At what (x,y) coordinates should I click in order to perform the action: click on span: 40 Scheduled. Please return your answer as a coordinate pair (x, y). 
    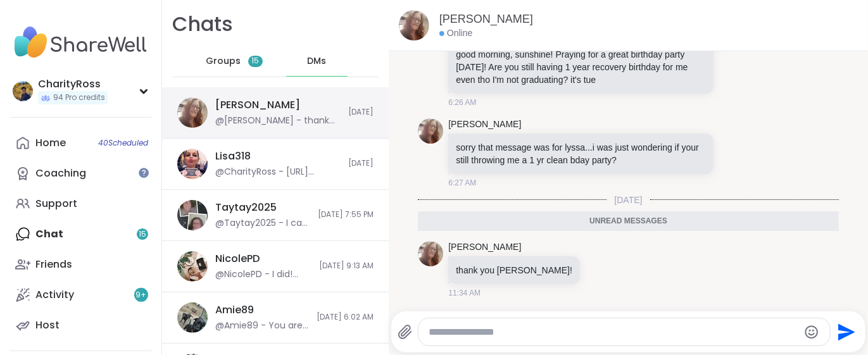
    Looking at the image, I should click on (123, 143).